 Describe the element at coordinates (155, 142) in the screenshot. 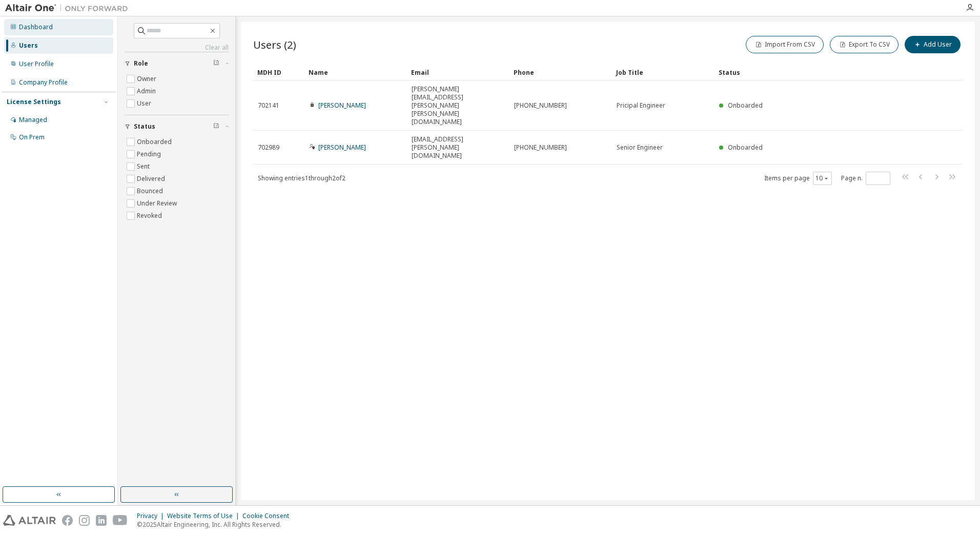

I see `label: Onboarded` at that location.